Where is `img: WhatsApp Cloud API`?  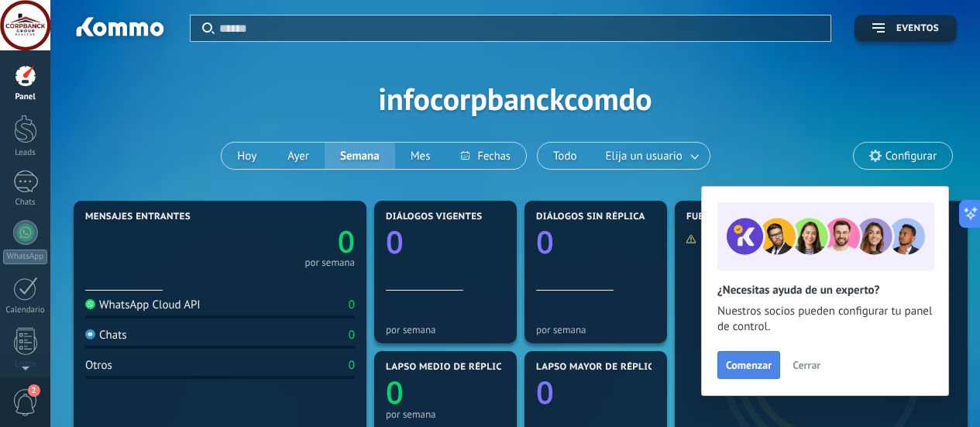 img: WhatsApp Cloud API is located at coordinates (89, 303).